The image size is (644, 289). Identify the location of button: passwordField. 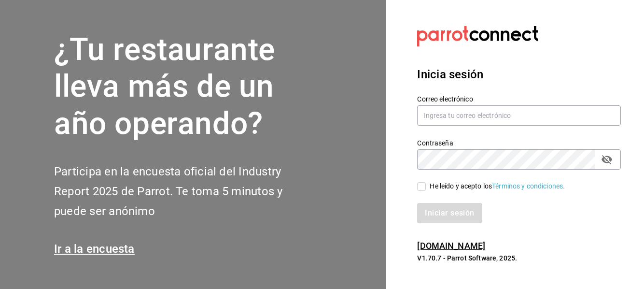
(607, 160).